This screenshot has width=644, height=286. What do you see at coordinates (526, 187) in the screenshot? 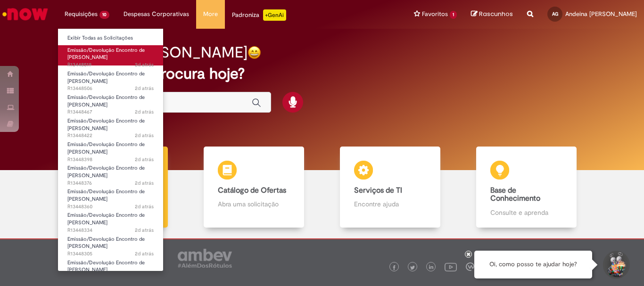
I see `a: Base de Conhecimento Consulte e aprenda` at bounding box center [526, 187].